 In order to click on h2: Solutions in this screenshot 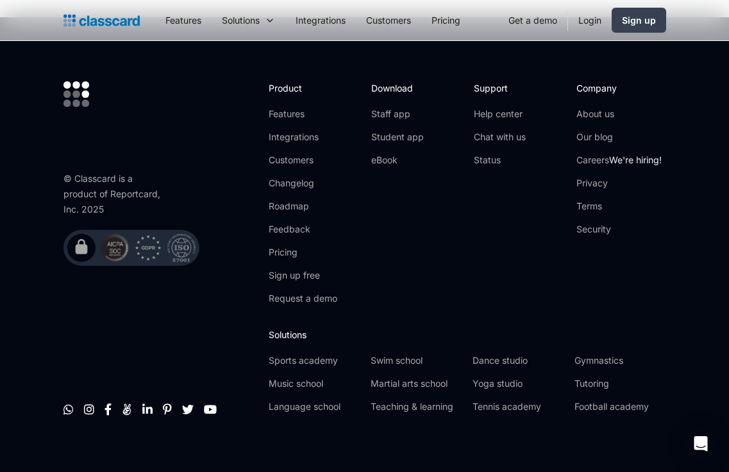, I will do `click(467, 334)`.